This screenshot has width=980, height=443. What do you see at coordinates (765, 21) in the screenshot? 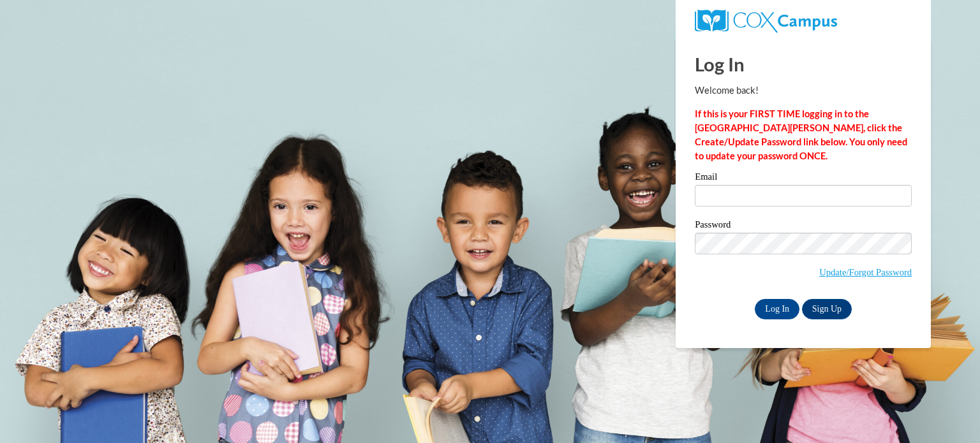
I see `img: COX Campus` at bounding box center [765, 21].